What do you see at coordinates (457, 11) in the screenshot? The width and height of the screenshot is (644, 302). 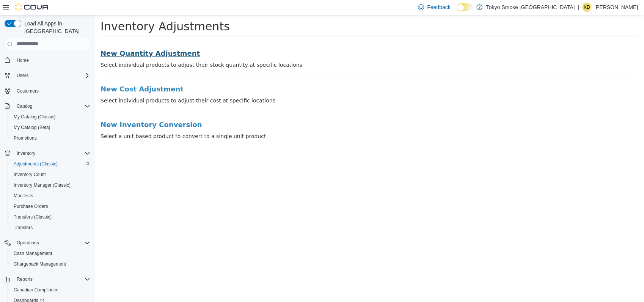 I see `span: Dark Mode` at bounding box center [457, 11].